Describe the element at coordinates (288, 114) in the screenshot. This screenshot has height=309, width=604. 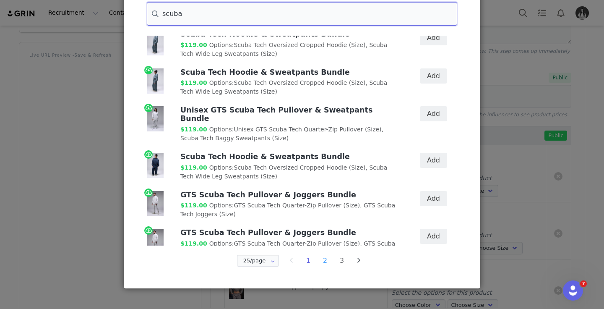
I see `h4: Unisex GTS Scuba Tech Pullover & Sweatpants Bundle` at that location.